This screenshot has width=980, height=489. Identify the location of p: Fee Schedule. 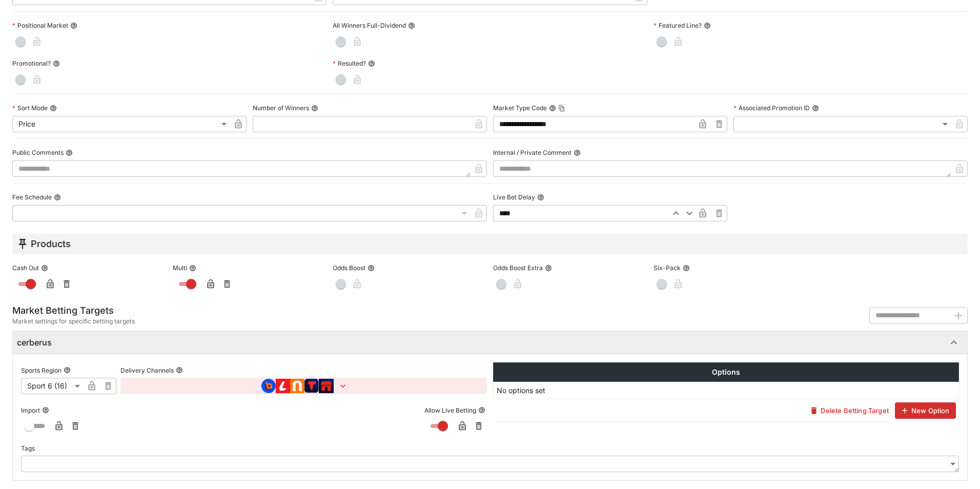
(32, 197).